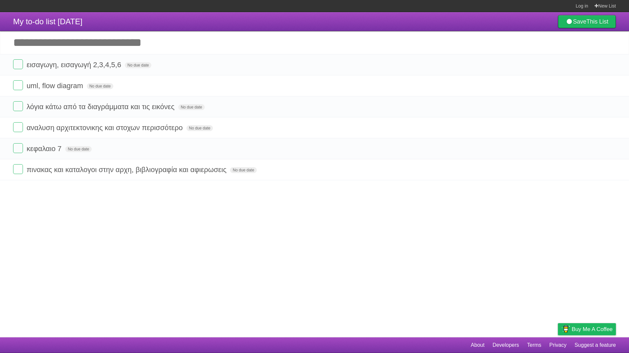 The width and height of the screenshot is (629, 353). I want to click on span: αναλυση αρχιτεκτονικης και στοχων περισσότερο, so click(106, 127).